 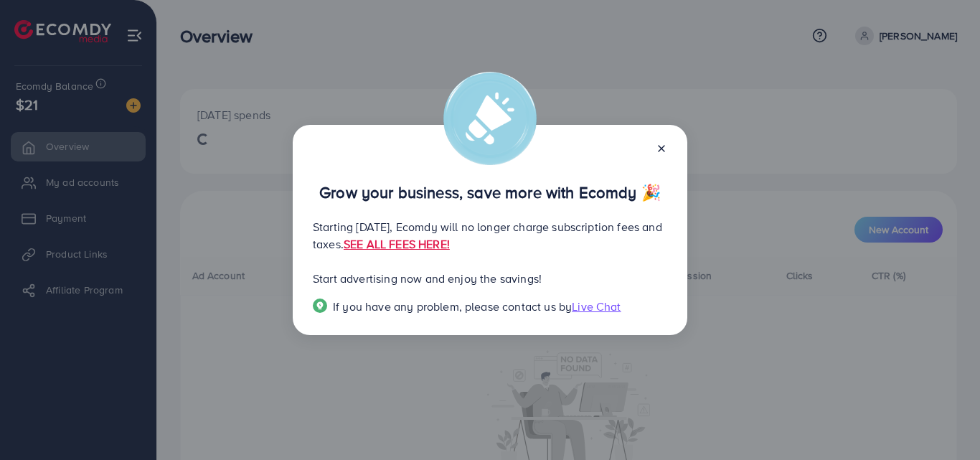 I want to click on p: Grow your business, save more with Ecomdy 🎉, so click(x=490, y=192).